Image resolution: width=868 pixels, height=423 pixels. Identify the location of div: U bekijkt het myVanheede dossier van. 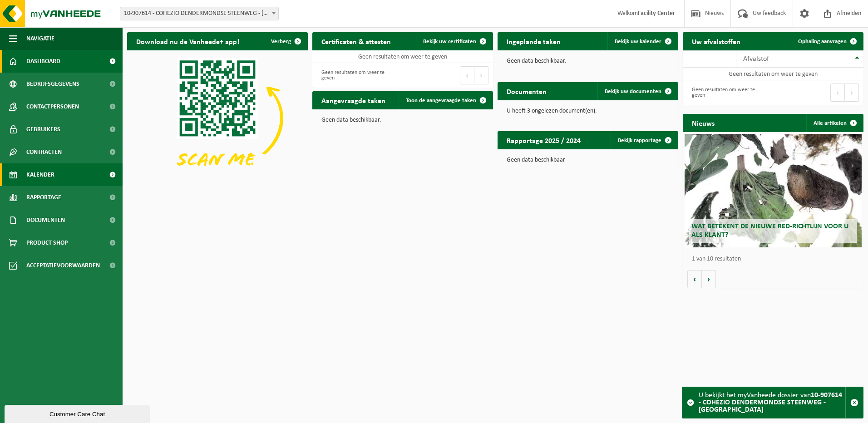
(772, 403).